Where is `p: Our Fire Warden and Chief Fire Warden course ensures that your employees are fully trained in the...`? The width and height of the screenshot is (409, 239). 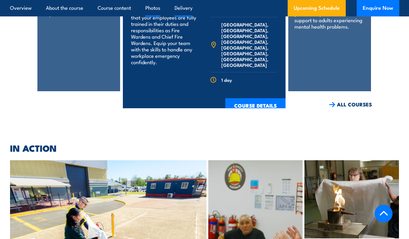
p: Our Fire Warden and Chief Fire Warden course ensures that your employees are fully trained in the... is located at coordinates (165, 33).